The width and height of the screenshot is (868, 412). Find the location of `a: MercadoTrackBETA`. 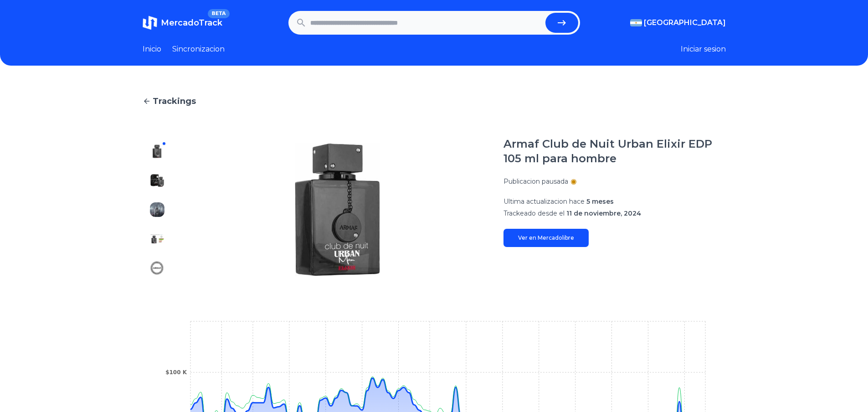

a: MercadoTrackBETA is located at coordinates (182, 22).